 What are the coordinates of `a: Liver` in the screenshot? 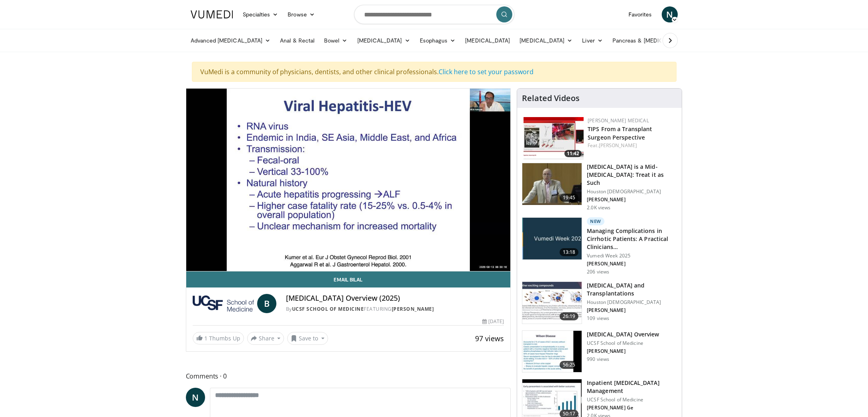 It's located at (592, 41).